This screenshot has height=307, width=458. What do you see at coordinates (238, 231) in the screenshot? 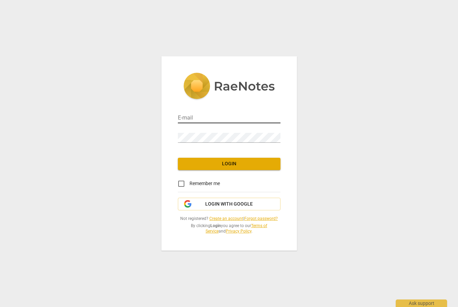
I see `a: Privacy Policy` at bounding box center [238, 231].